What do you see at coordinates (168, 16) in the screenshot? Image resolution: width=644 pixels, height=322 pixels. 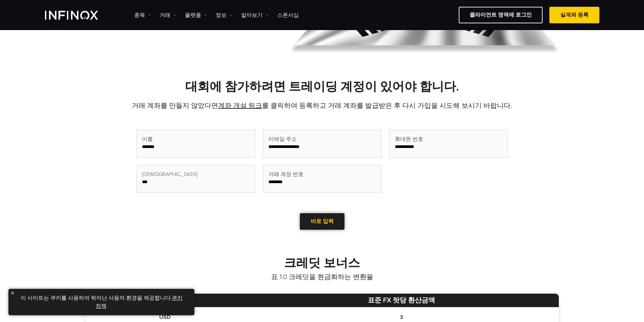 I see `a: 거래` at bounding box center [168, 16].